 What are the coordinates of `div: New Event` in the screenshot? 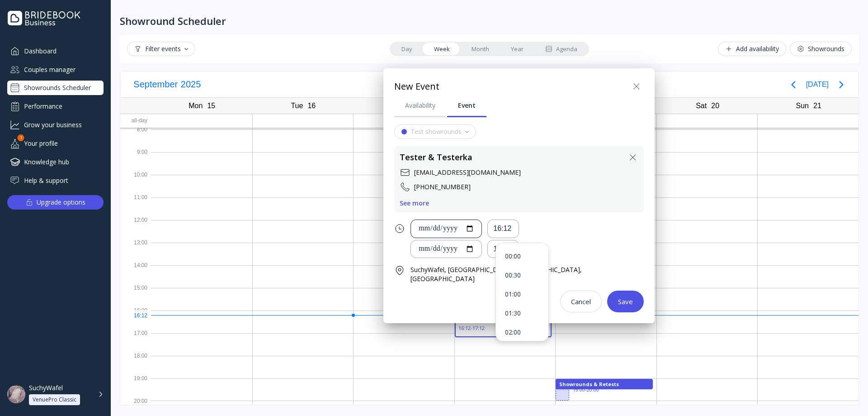 It's located at (417, 86).